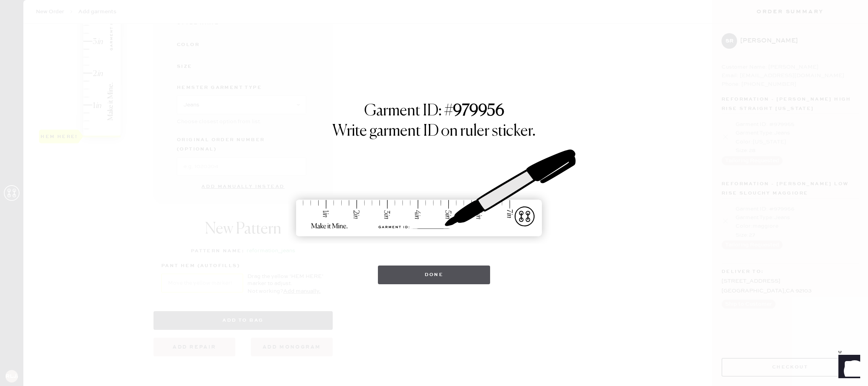 The image size is (868, 386). What do you see at coordinates (434, 274) in the screenshot?
I see `button: Done` at bounding box center [434, 274].